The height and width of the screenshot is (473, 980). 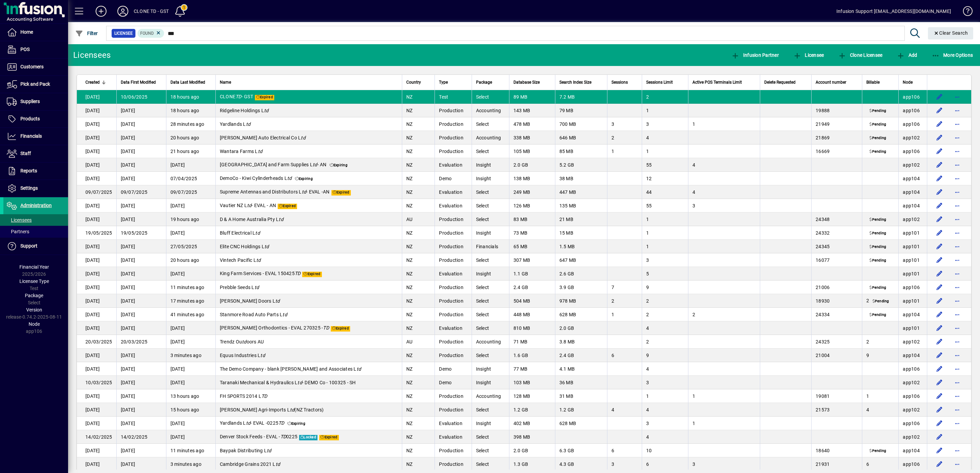 What do you see at coordinates (837, 151) in the screenshot?
I see `td: 16669` at bounding box center [837, 151].